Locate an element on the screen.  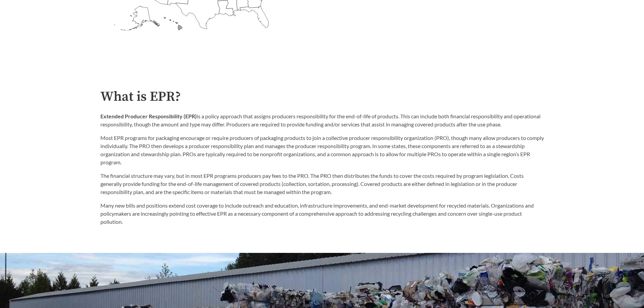
p: Most EPR programs for packaging encourage or require producers of packaging products to join a co... is located at coordinates (322, 150).